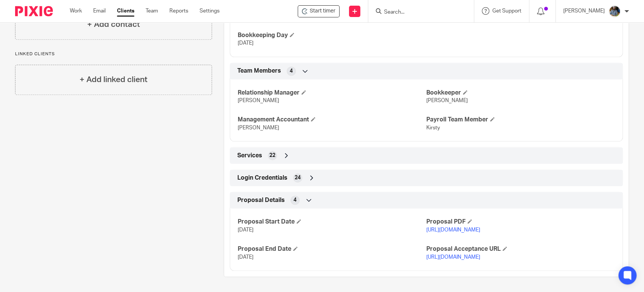 Image resolution: width=644 pixels, height=292 pixels. Describe the element at coordinates (261, 200) in the screenshot. I see `span: Proposal Details` at that location.